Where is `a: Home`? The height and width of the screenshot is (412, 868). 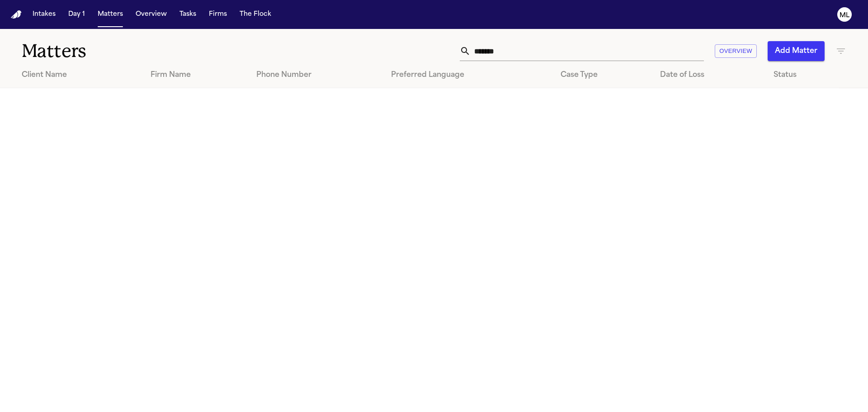 a: Home is located at coordinates (16, 14).